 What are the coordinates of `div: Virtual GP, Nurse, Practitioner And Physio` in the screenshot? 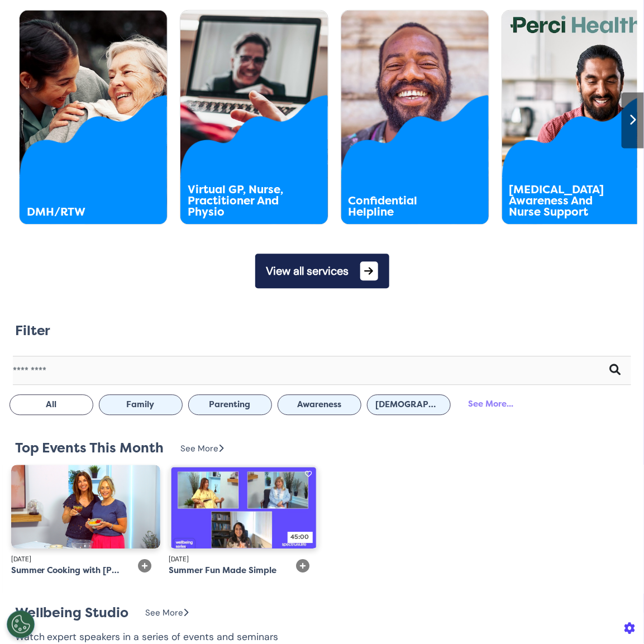 It's located at (239, 202).